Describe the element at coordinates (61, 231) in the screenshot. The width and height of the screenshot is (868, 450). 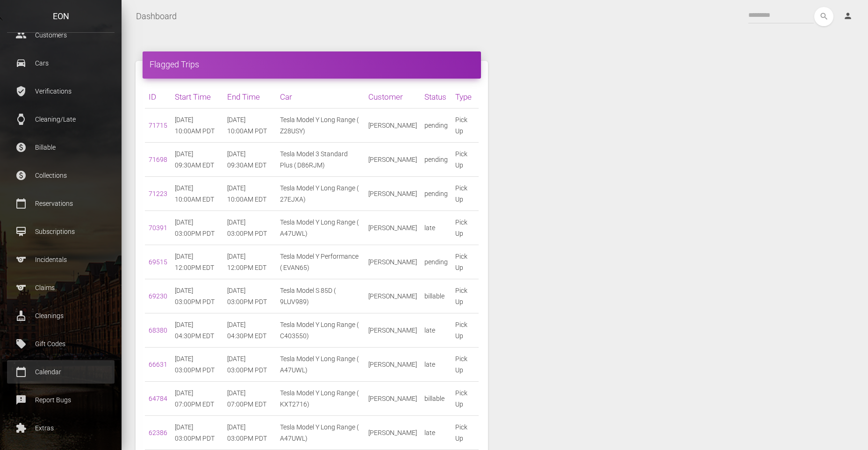
I see `a: card_membership Subscriptions` at that location.